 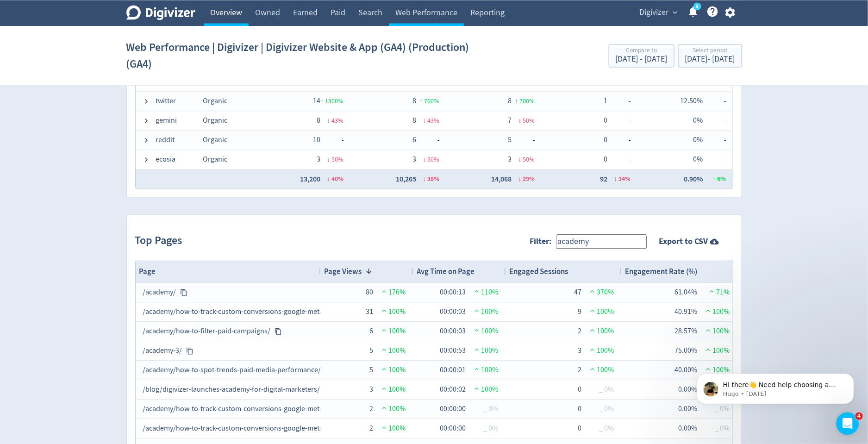 I want to click on span: 12.50%, so click(x=692, y=101).